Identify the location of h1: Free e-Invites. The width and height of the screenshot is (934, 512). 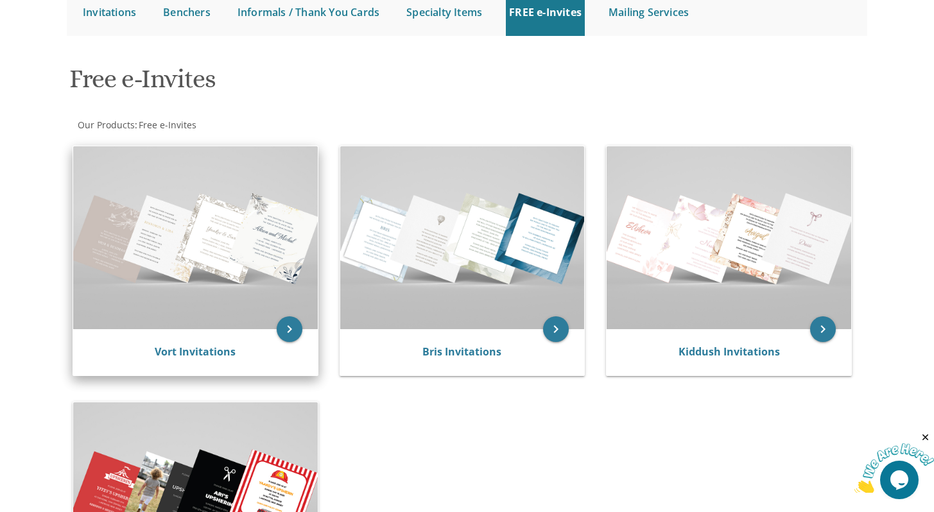
(331, 83).